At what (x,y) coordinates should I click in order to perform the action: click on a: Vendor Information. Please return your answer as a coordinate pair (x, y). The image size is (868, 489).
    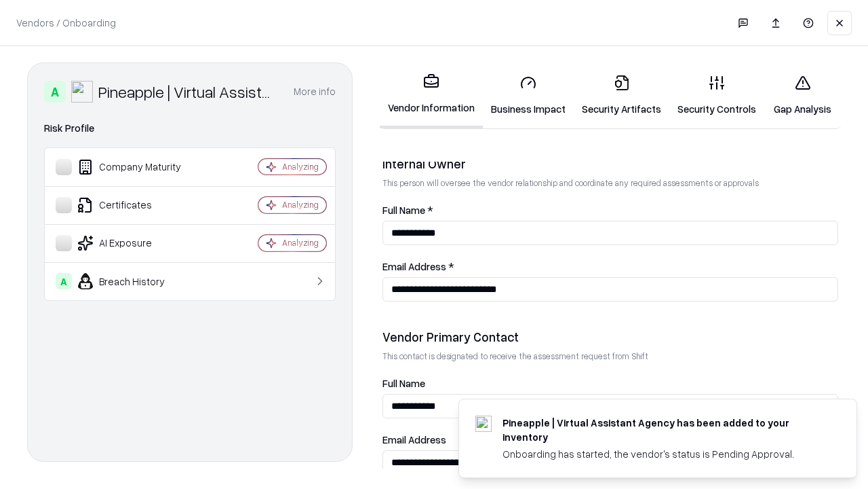
    Looking at the image, I should click on (431, 95).